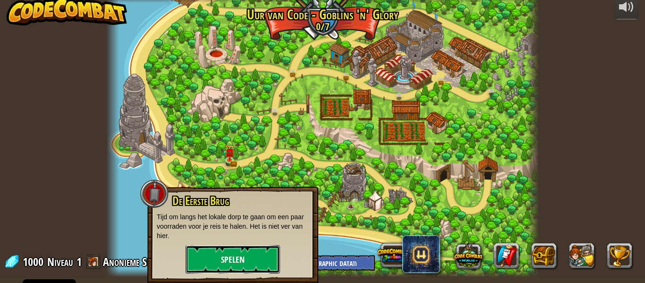  What do you see at coordinates (233, 226) in the screenshot?
I see `p: Tijd om langs het lokale dorp te gaan om een paar voorraden voor je reis te halen. Het is niet ve...` at bounding box center [233, 226].